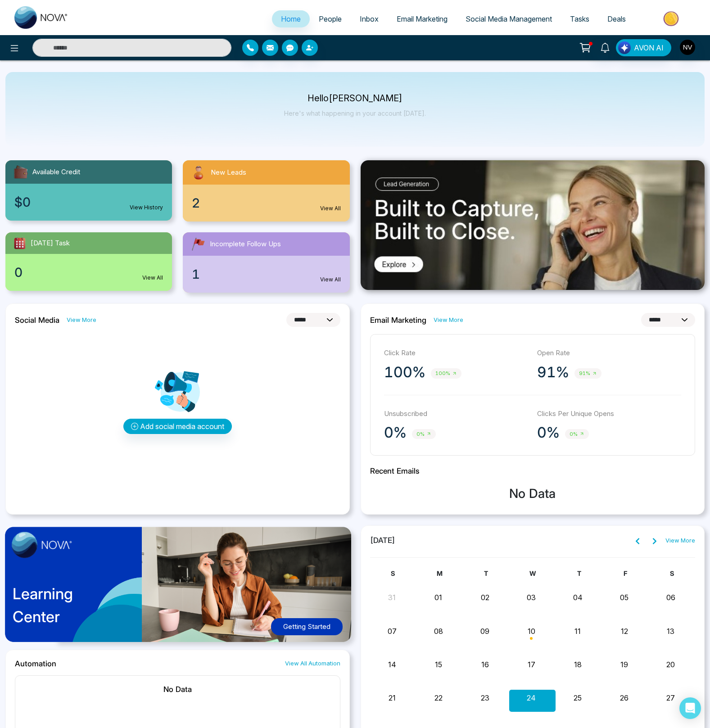 The height and width of the screenshot is (728, 710). Describe the element at coordinates (532, 597) in the screenshot. I see `button: 03` at that location.